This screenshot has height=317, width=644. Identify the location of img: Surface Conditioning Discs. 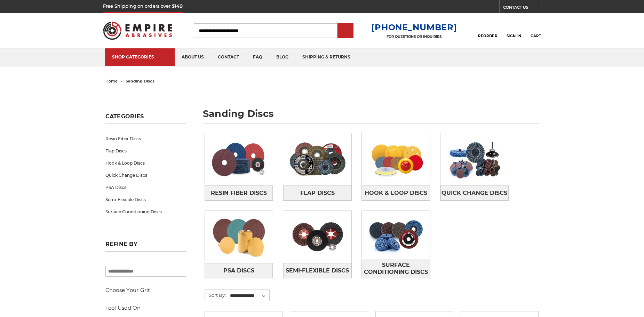
(396, 235).